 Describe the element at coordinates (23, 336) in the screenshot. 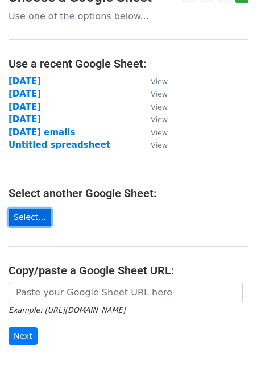

I see `input: Next` at that location.